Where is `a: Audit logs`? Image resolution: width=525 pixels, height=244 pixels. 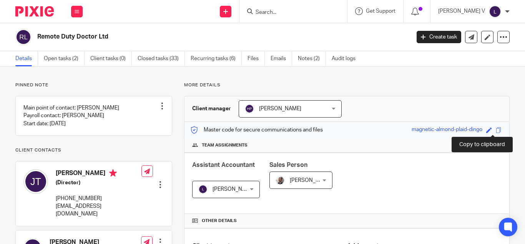
a: Audit logs is located at coordinates (347, 58).